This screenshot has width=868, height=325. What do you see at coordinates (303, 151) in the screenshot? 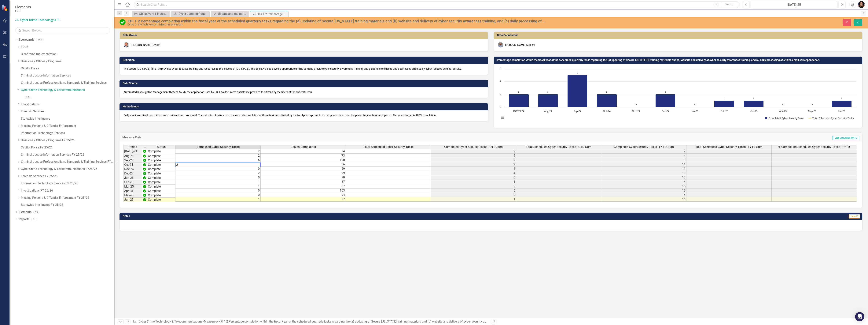
I see `td: 74` at bounding box center [303, 151].